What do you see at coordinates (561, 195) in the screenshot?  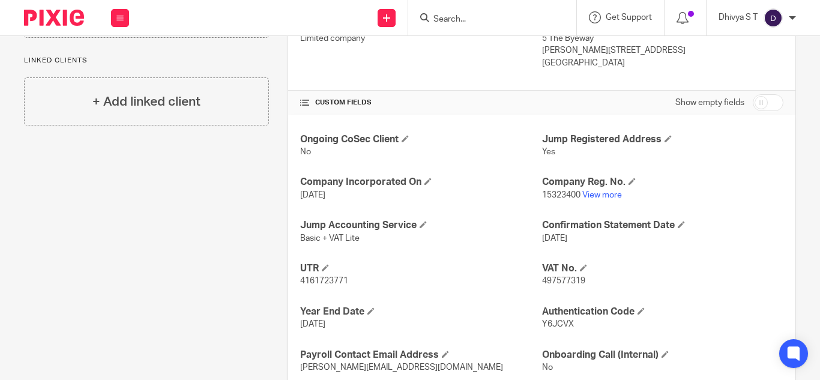 I see `span: 15323400` at bounding box center [561, 195].